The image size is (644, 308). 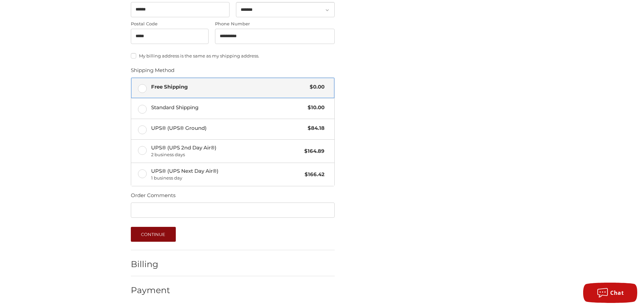 I want to click on span: Chat, so click(x=617, y=292).